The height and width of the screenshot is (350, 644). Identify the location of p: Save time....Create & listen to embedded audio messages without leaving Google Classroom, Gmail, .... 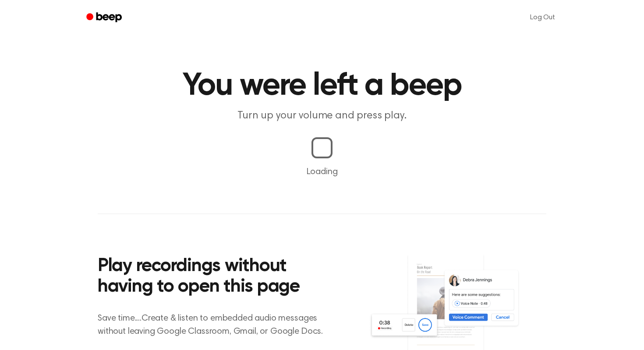
(215, 325).